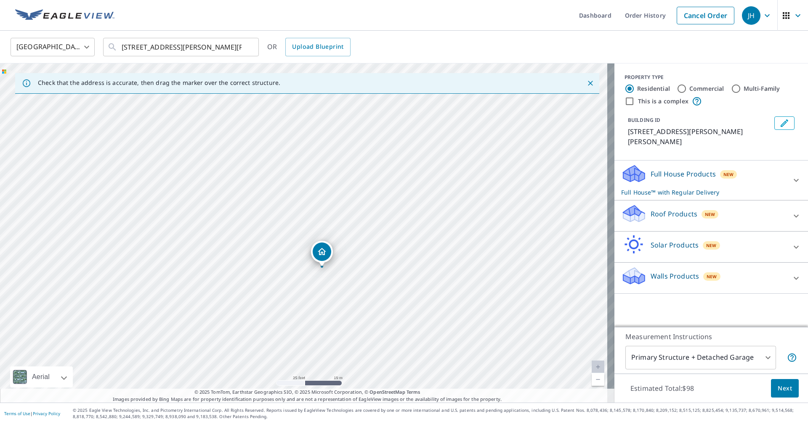  Describe the element at coordinates (674, 276) in the screenshot. I see `p: Walls Products` at that location.